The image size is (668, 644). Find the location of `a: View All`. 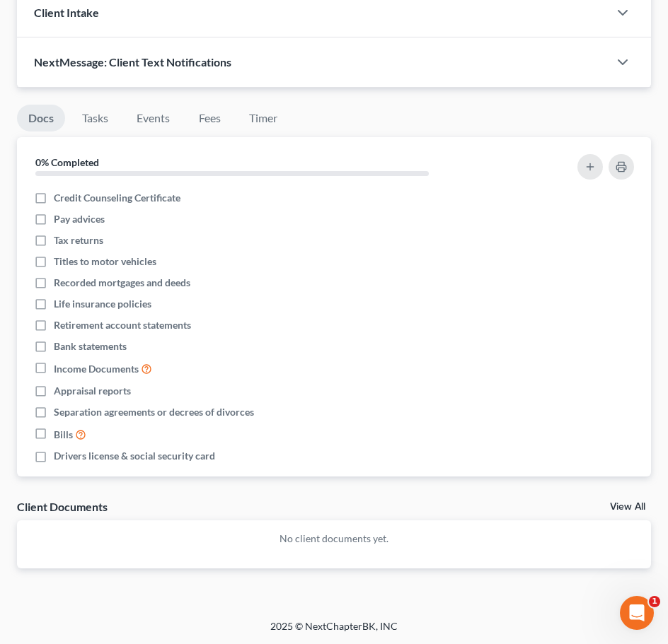

a: View All is located at coordinates (628, 507).